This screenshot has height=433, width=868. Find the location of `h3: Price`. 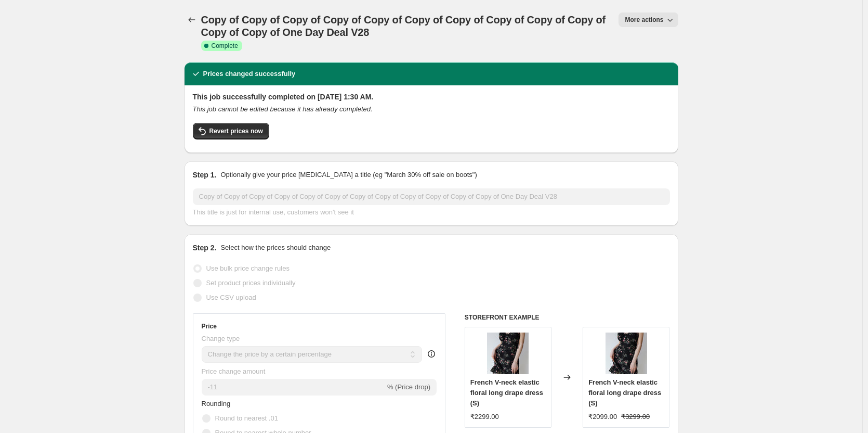

h3: Price is located at coordinates (209, 326).